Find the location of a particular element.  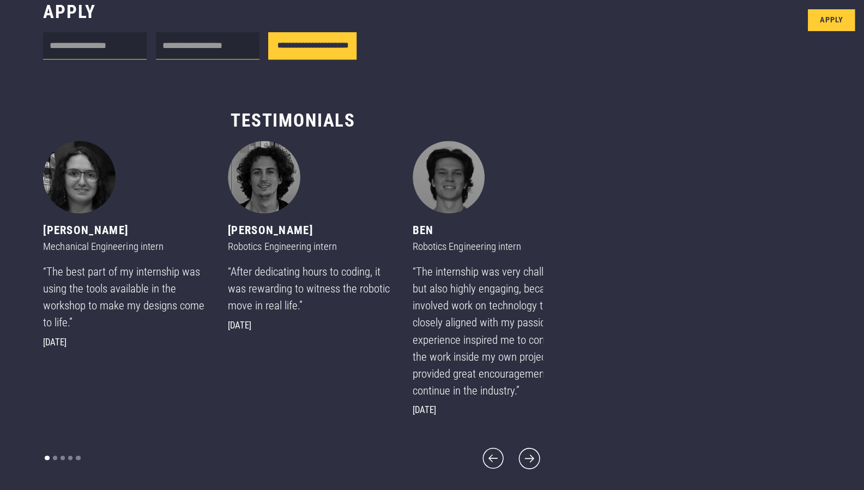

div: Show slide 3 of 5 is located at coordinates (63, 457).